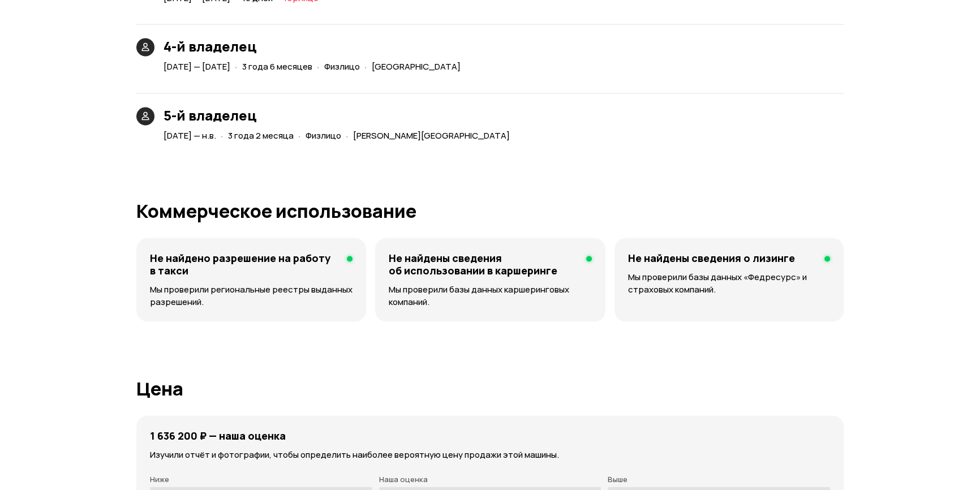  What do you see at coordinates (490, 479) in the screenshot?
I see `p: Наша оценка` at bounding box center [490, 479].